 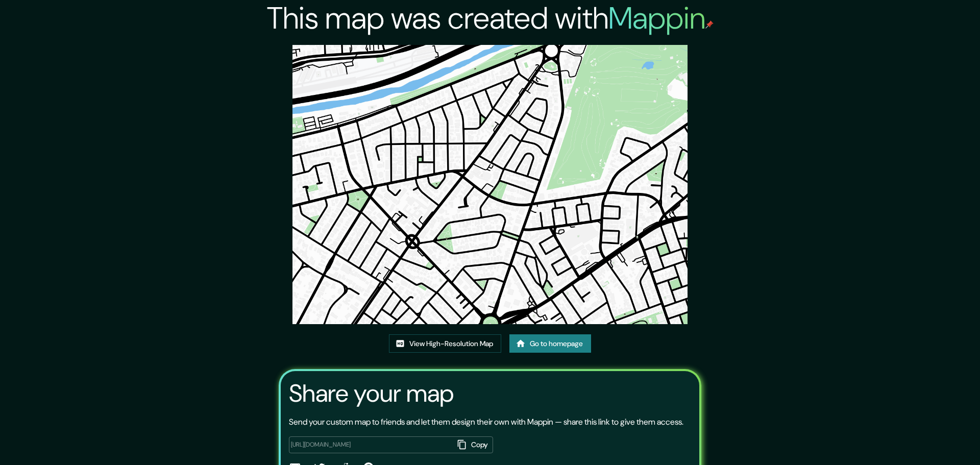 What do you see at coordinates (490, 184) in the screenshot?
I see `img: created-map` at bounding box center [490, 184].